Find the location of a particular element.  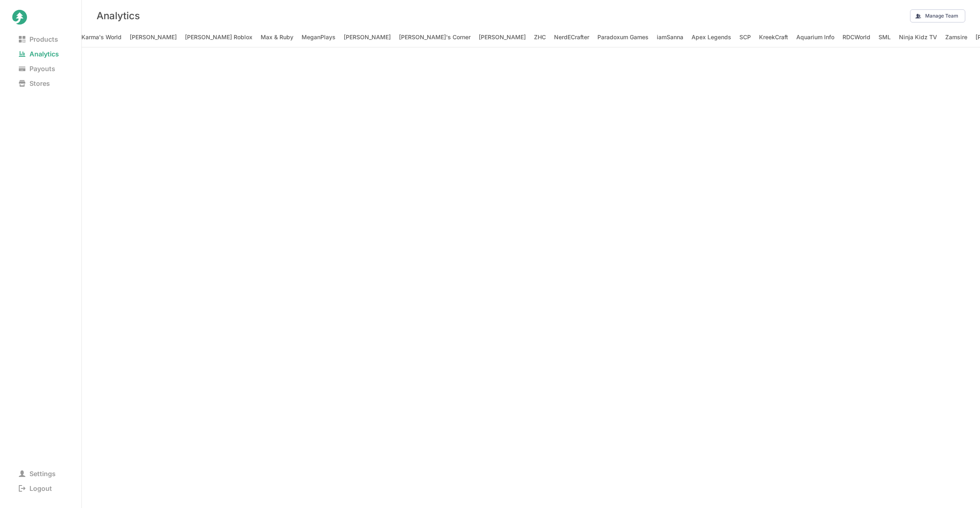

h3: Analytics is located at coordinates (119, 16).